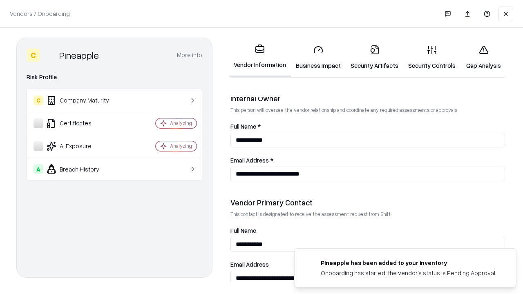  What do you see at coordinates (368, 126) in the screenshot?
I see `label: Full Name *` at bounding box center [368, 126].